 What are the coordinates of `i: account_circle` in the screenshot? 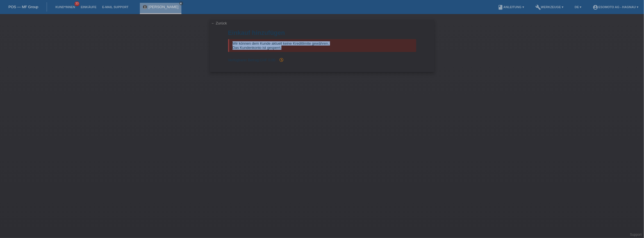 It's located at (595, 8).